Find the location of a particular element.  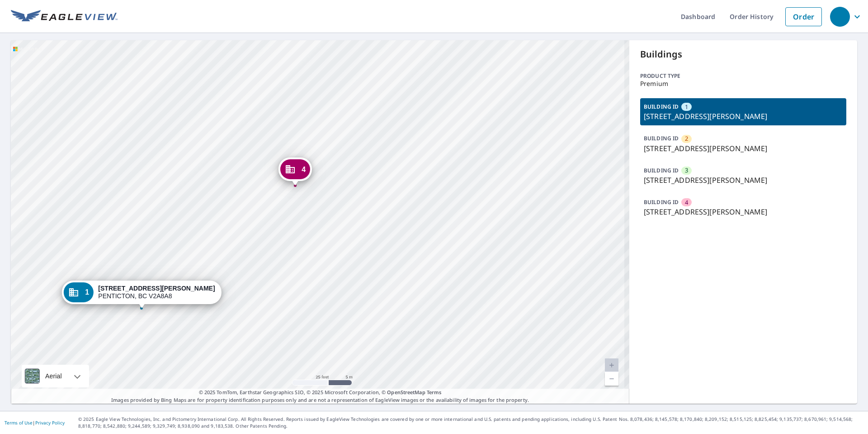

p: © 2025 Eagle View Technologies, Inc. and Pictometry International Corp. All Rights Reserved. Repo... is located at coordinates (470, 422).